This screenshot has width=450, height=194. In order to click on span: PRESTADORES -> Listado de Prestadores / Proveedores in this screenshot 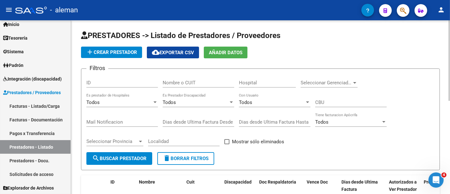, I will do `click(181, 35)`.